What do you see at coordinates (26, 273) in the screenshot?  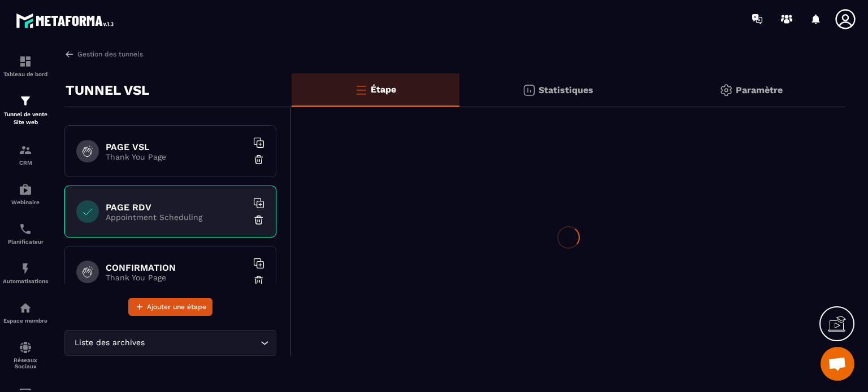 I see `a: automationsautomationsAutomatisations` at bounding box center [26, 273].